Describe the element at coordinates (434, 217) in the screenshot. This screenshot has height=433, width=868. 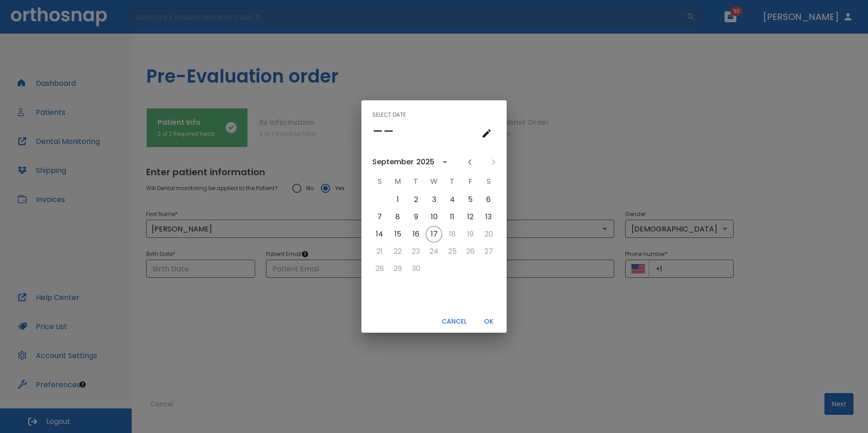
I see `button: Sep 10, 2025` at that location.